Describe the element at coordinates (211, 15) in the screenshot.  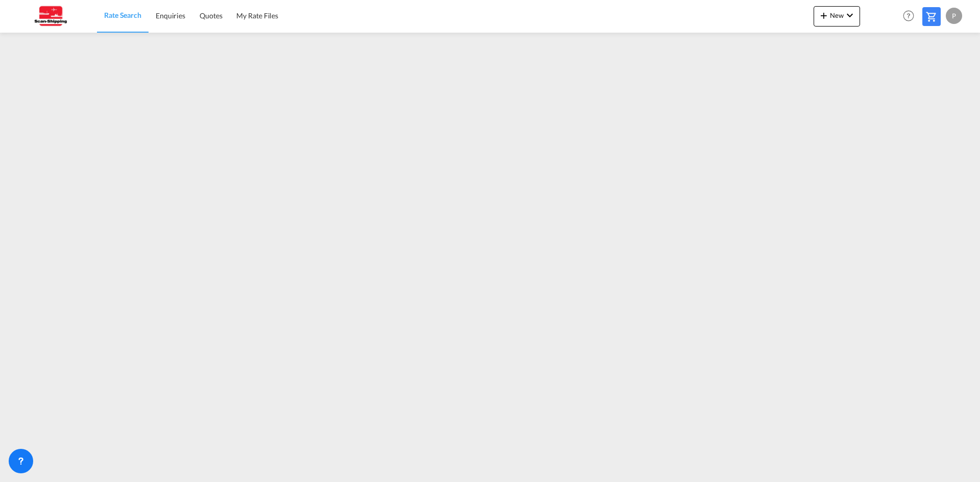
I see `span: Quotes` at that location.